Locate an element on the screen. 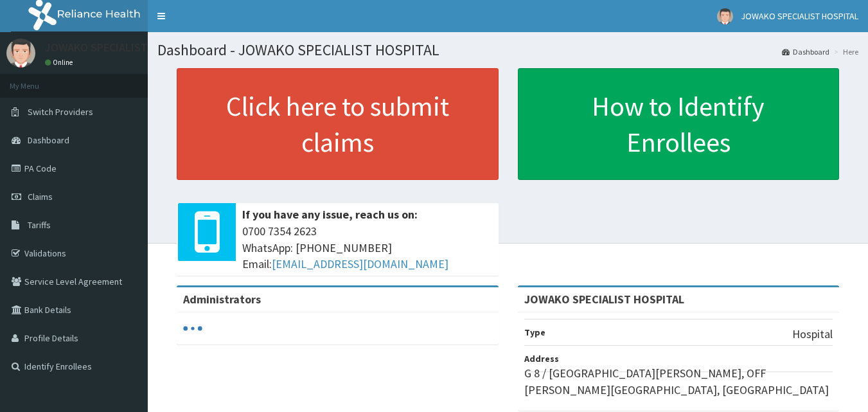 Image resolution: width=868 pixels, height=412 pixels. a: Online is located at coordinates (60, 62).